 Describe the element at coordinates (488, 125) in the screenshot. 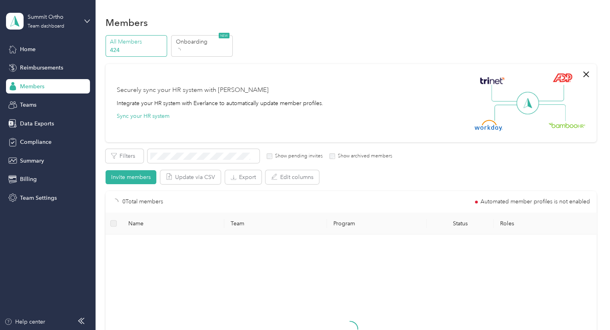

I see `img: Workday` at that location.